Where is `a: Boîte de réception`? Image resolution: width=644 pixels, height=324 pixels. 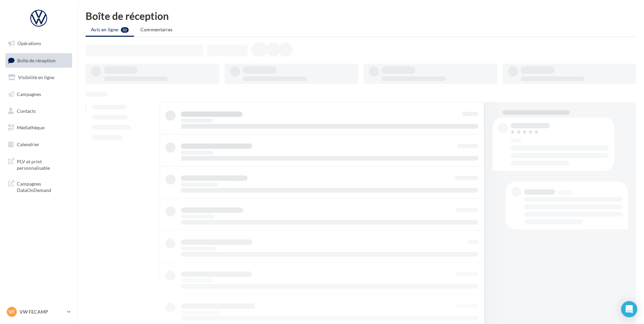
a: Boîte de réception is located at coordinates (39, 60).